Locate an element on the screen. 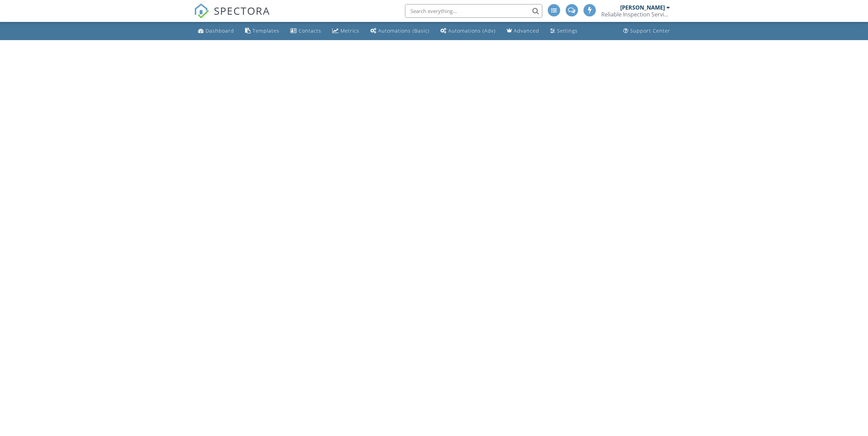  a: SPECTORA is located at coordinates (232, 17).